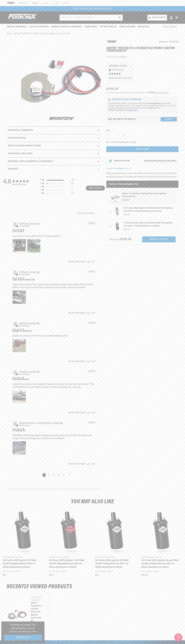  What do you see at coordinates (18, 232) in the screenshot?
I see `div: Love it I put it` at bounding box center [18, 232].